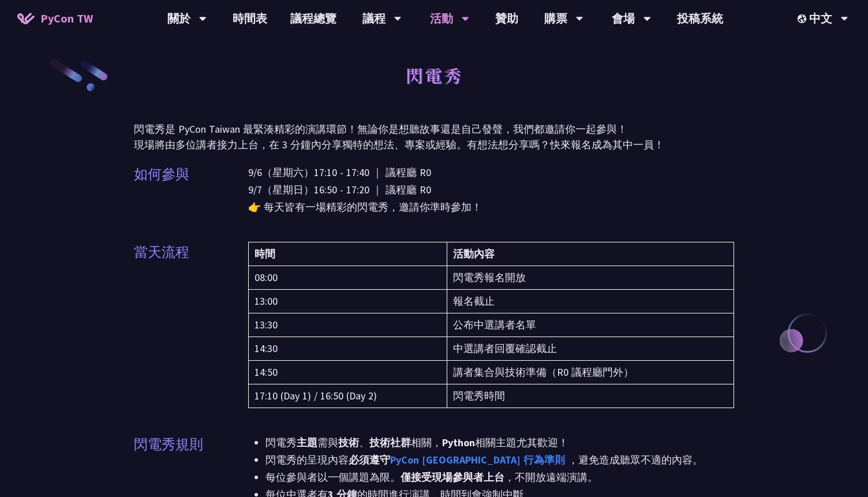 The height and width of the screenshot is (497, 868). What do you see at coordinates (434, 75) in the screenshot?
I see `h1: 閃電秀` at bounding box center [434, 75].